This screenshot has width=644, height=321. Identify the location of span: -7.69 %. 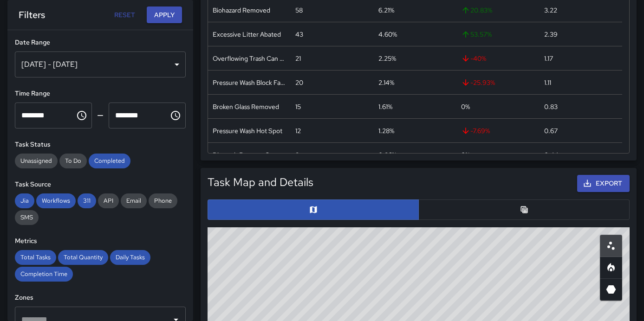
(475, 131).